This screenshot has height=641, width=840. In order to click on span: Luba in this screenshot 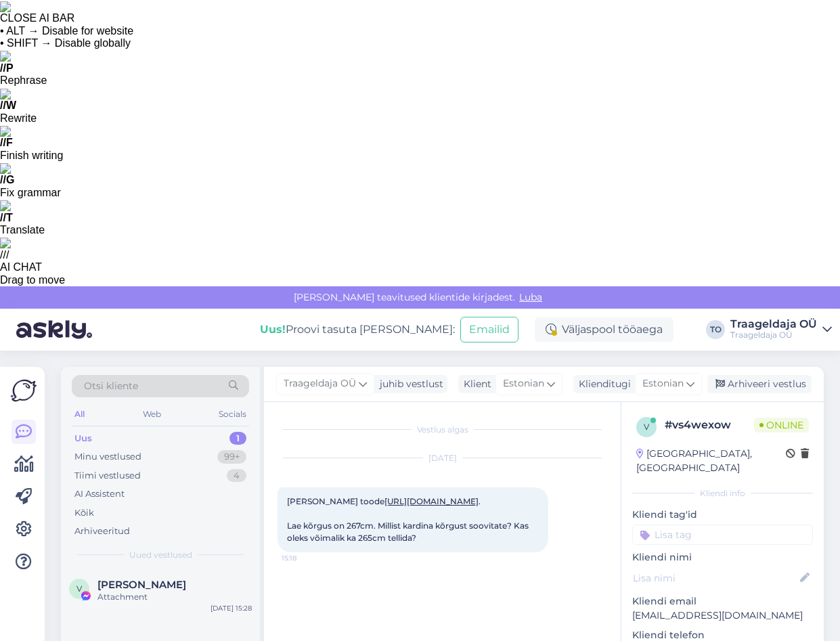, I will do `click(531, 297)`.